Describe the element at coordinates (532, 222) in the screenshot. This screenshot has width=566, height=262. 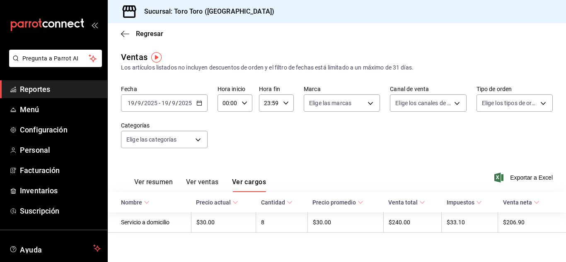
I see `td: $206.90` at that location.